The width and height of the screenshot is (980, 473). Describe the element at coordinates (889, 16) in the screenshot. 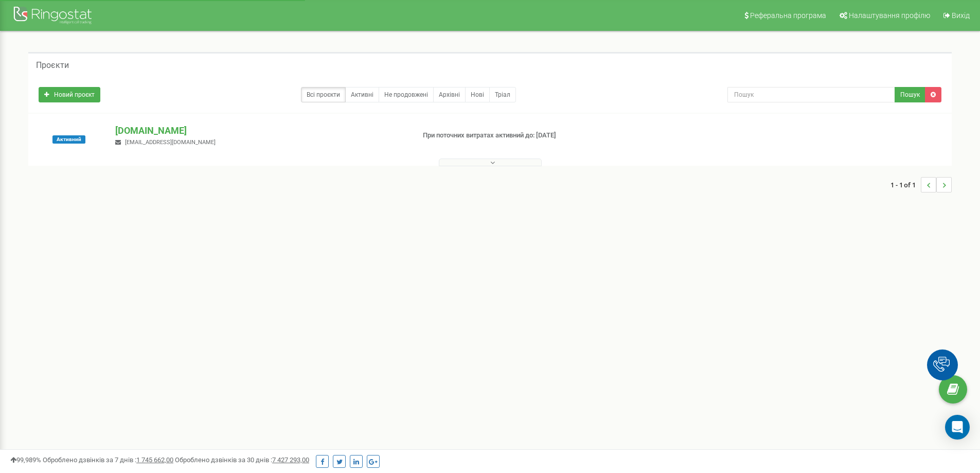

I see `span: Налаштування профілю` at that location.